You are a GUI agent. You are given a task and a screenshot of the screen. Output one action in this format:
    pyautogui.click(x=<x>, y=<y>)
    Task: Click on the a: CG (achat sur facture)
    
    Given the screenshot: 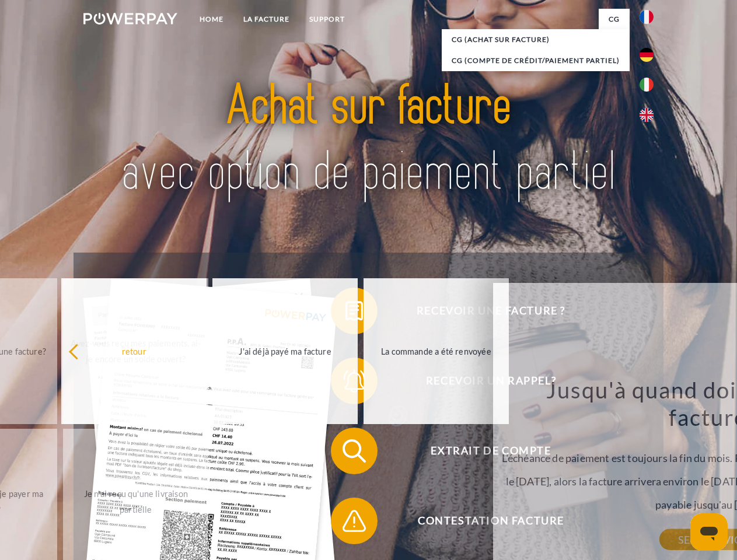 What is the action you would take?
    pyautogui.click(x=536, y=40)
    